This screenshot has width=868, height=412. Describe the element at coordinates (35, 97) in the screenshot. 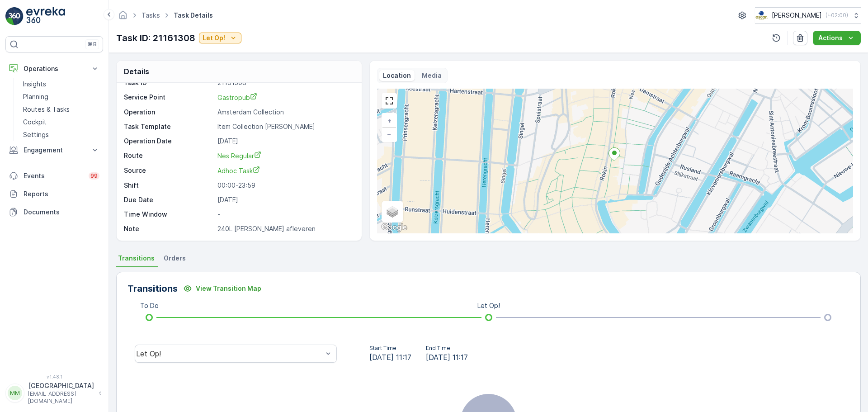

I see `p: Planning` at that location.